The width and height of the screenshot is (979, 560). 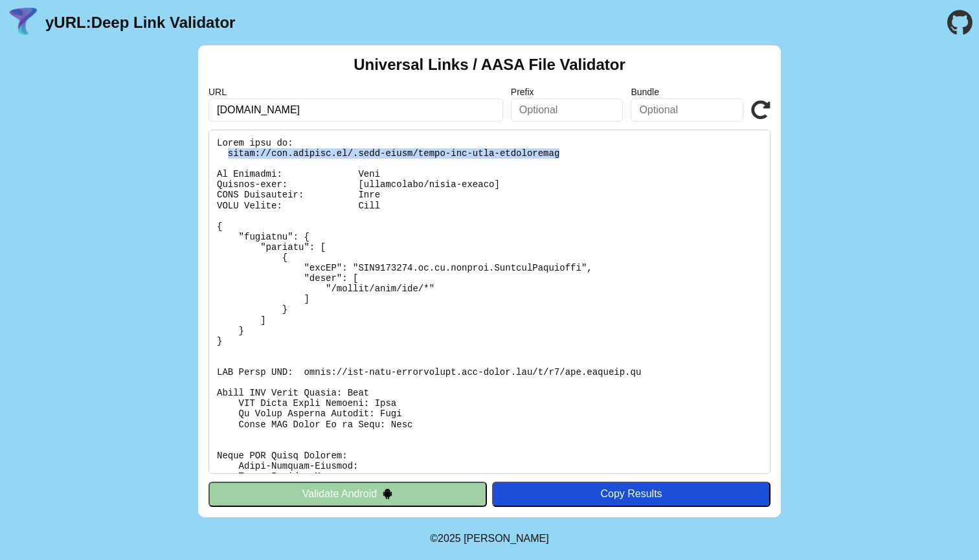 I want to click on label: Prefix, so click(x=568, y=92).